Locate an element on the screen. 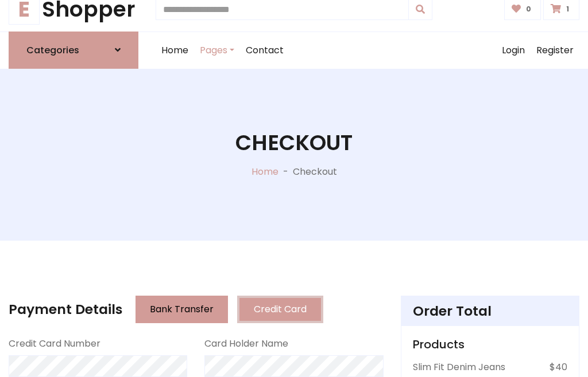 The width and height of the screenshot is (588, 377). p: Checkout is located at coordinates (315, 172).